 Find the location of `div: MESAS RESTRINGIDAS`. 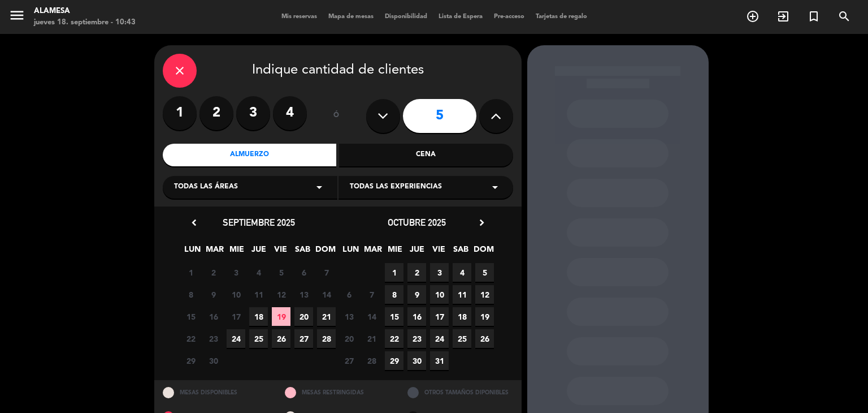

div: MESAS RESTRINGIDAS is located at coordinates (337, 392).